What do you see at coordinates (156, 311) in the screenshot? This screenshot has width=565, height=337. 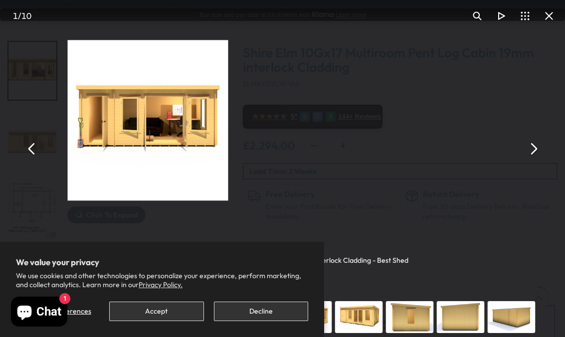 I see `button: Accept` at bounding box center [156, 311].